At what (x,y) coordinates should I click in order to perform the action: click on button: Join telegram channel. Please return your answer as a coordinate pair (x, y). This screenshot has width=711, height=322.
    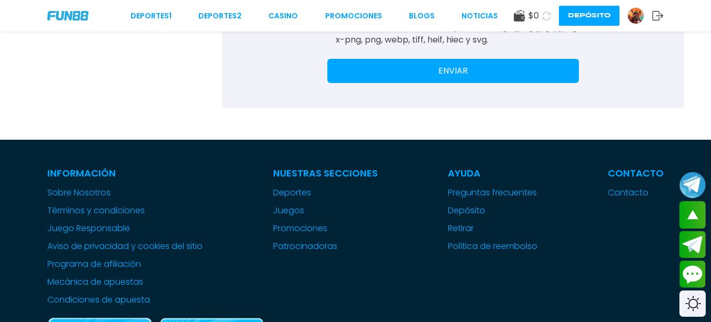
    Looking at the image, I should click on (692, 185).